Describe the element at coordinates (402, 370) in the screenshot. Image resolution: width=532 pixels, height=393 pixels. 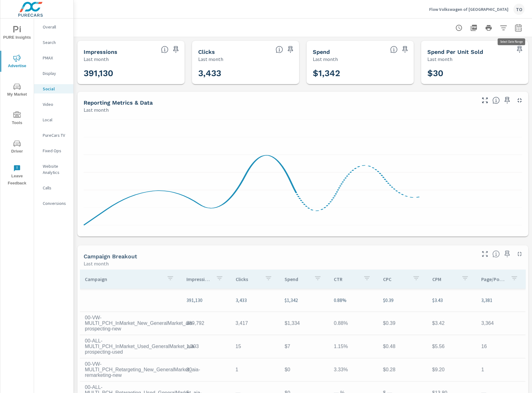
I see `td: $0.28` at that location.